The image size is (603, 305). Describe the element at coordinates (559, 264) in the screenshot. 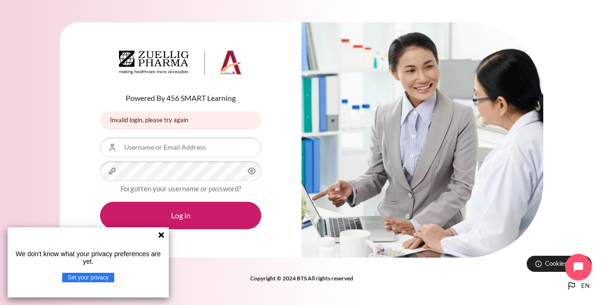

I see `button: Cookies notice` at that location.